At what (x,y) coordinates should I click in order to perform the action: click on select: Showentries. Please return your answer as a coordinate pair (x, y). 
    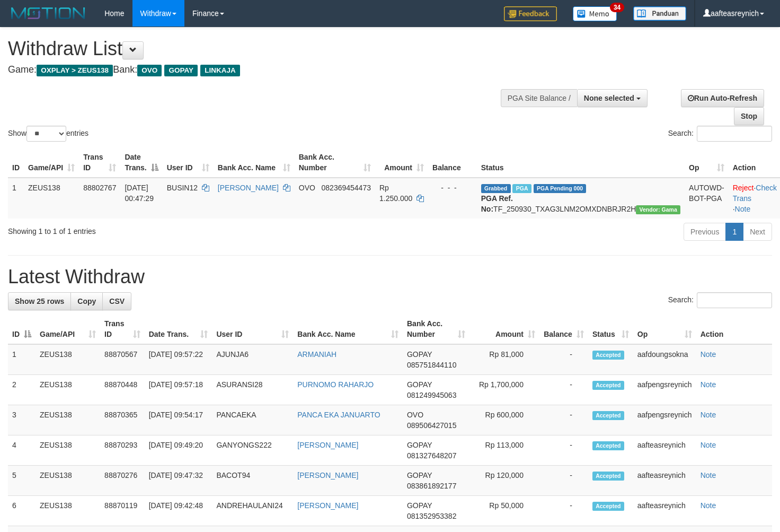
    Looking at the image, I should click on (46, 134).